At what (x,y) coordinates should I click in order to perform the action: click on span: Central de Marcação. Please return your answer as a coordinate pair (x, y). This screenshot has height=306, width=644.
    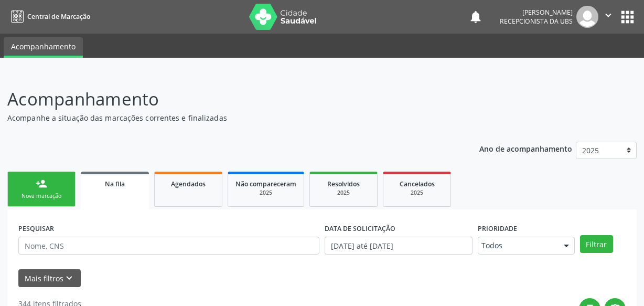
    Looking at the image, I should click on (59, 16).